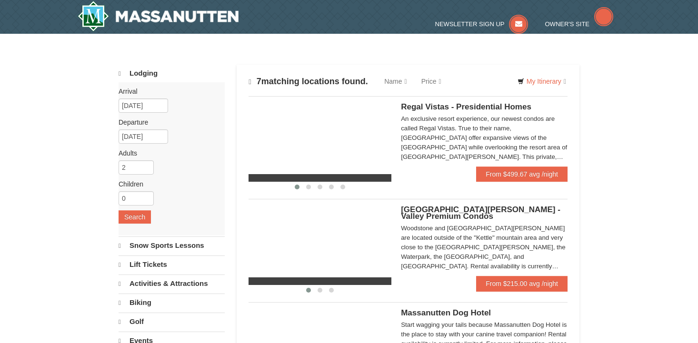  What do you see at coordinates (484, 138) in the screenshot?
I see `div: An exclusive resort experience, our newest condos are called Regal Vistas. True to their name, [G...` at bounding box center [484, 138].